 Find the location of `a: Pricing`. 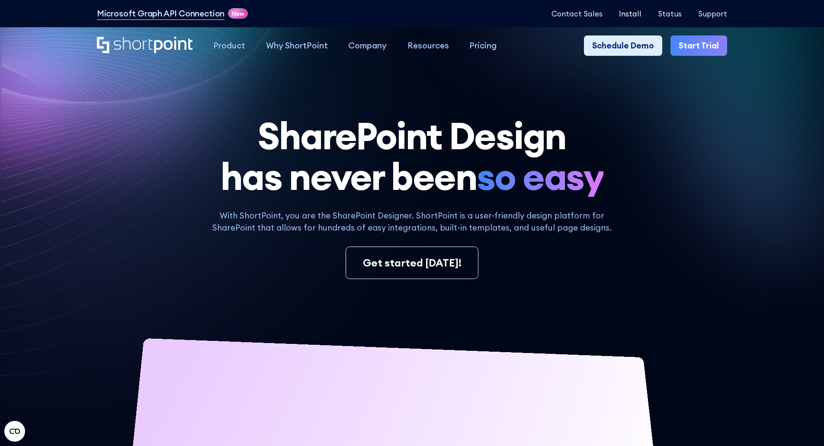

a: Pricing is located at coordinates (483, 46).